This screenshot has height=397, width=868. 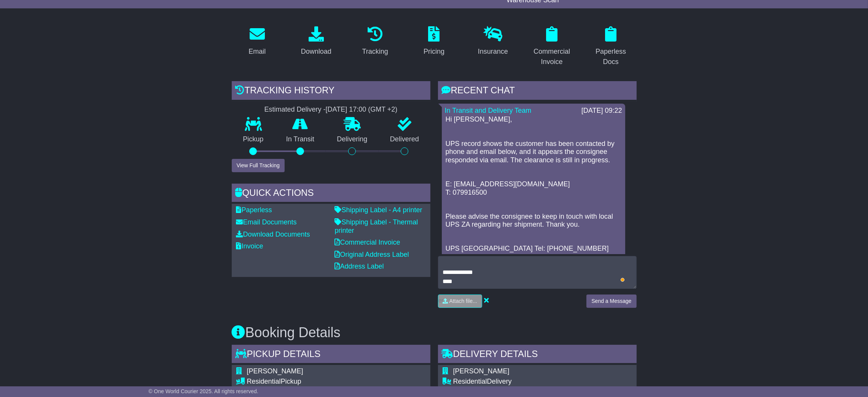 What do you see at coordinates (203, 391) in the screenshot?
I see `span: © One World Courier 2025. All rights reserved.` at bounding box center [203, 391].